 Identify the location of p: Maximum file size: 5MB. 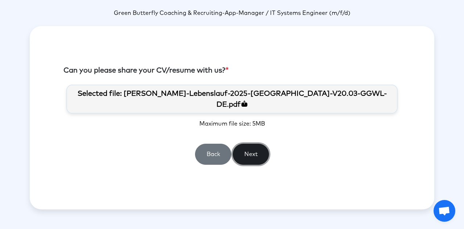
(232, 124).